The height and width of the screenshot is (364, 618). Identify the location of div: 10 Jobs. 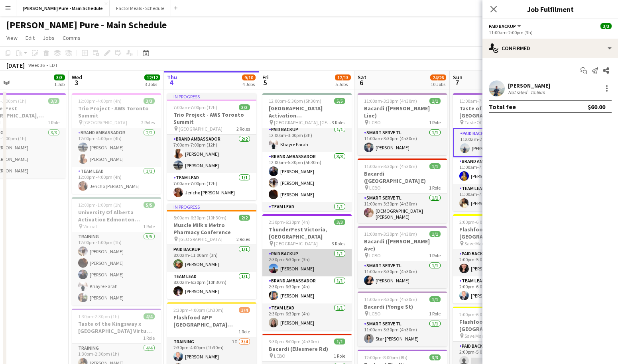
(438, 84).